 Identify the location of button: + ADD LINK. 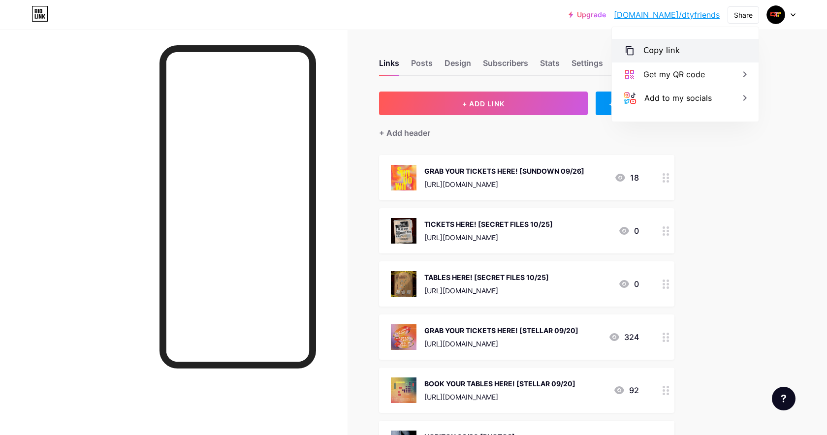
(483, 103).